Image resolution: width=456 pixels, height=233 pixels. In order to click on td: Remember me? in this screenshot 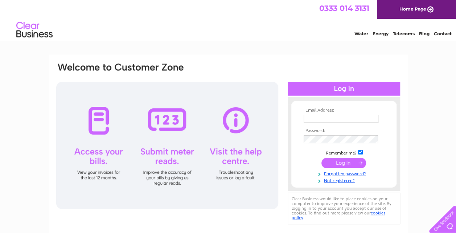, I will do `click(344, 152)`.